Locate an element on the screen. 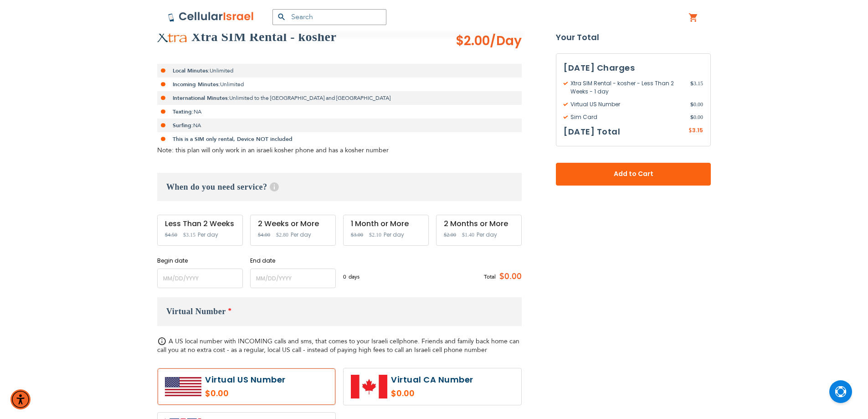 This screenshot has height=419, width=868. img: Cellular Israel Logo is located at coordinates (211, 17).